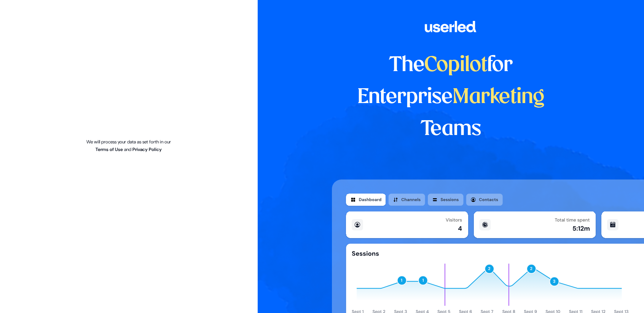 Image resolution: width=644 pixels, height=313 pixels. I want to click on a: Privacy Policy, so click(147, 149).